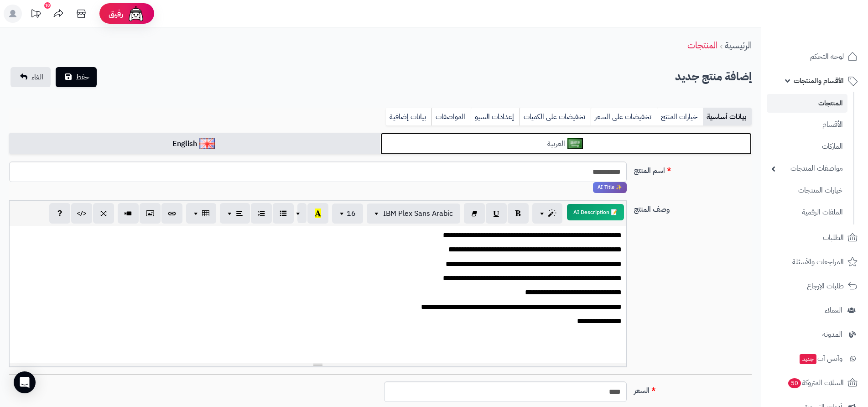 This screenshot has height=407, width=868. I want to click on button: 📝 AI Description, so click(596, 212).